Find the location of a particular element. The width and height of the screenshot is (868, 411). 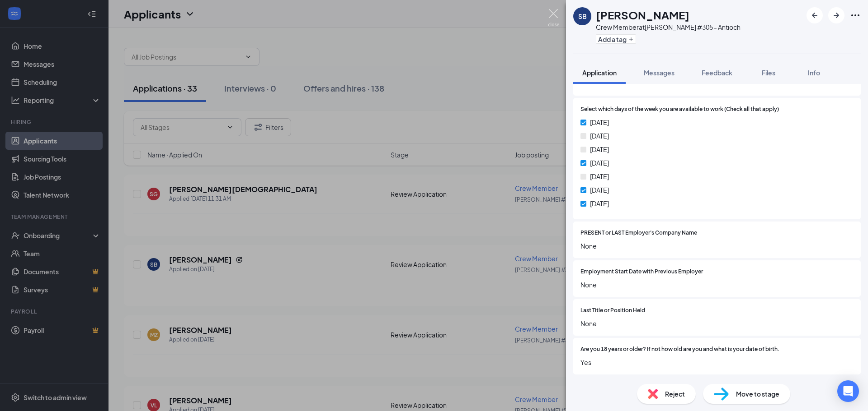

div: Open Intercom Messenger is located at coordinates (848, 391).